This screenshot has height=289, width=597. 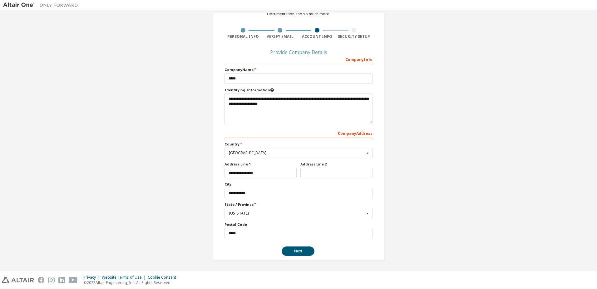 What do you see at coordinates (51, 279) in the screenshot?
I see `img: instagram.svg` at bounding box center [51, 279].